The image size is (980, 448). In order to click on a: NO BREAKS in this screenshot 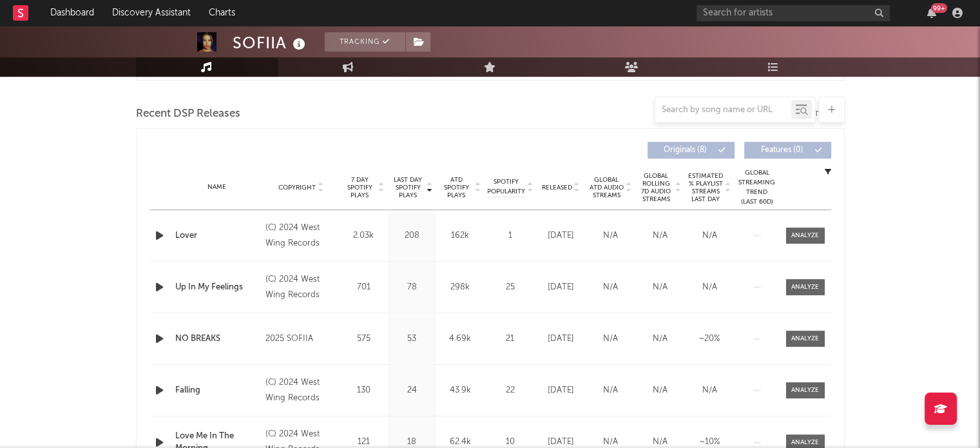, I will do `click(217, 339)`.